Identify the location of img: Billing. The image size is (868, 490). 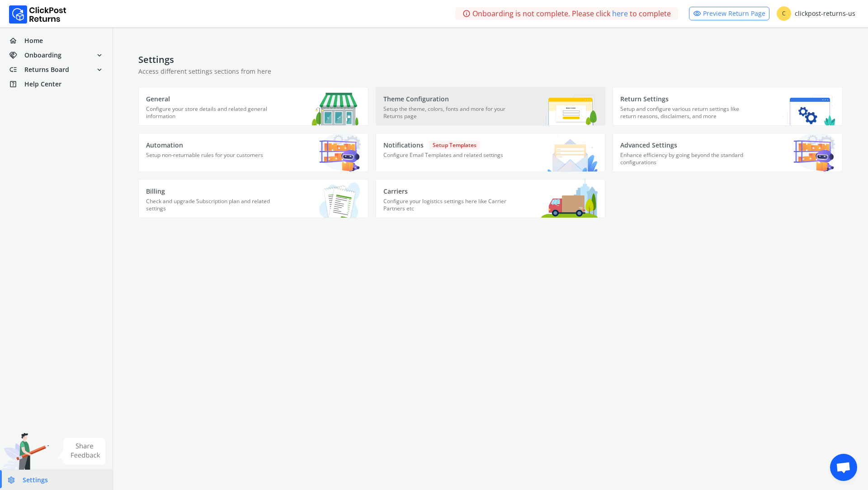
(333, 198).